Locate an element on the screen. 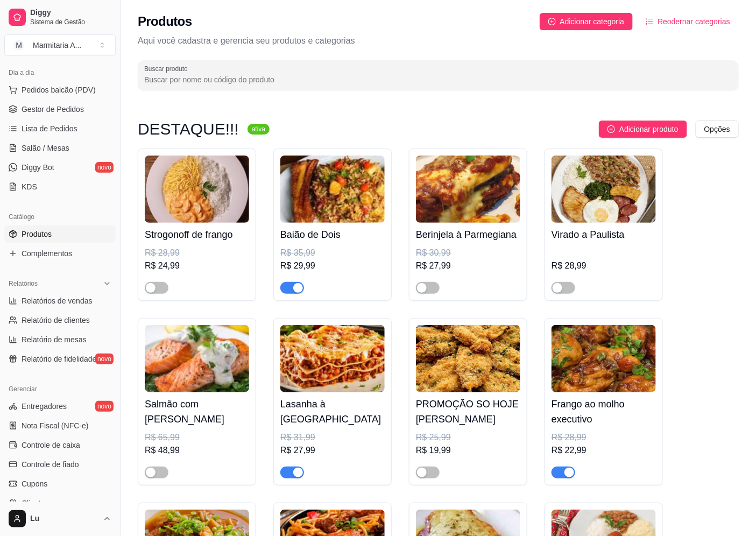 This screenshot has height=536, width=756. span: Complementos is located at coordinates (47, 254).